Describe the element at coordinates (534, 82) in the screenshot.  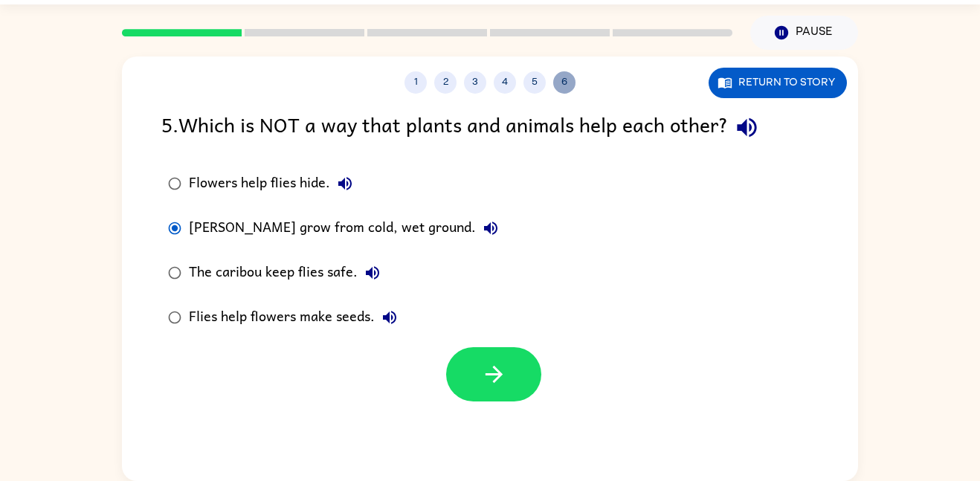
I see `button: 5` at that location.